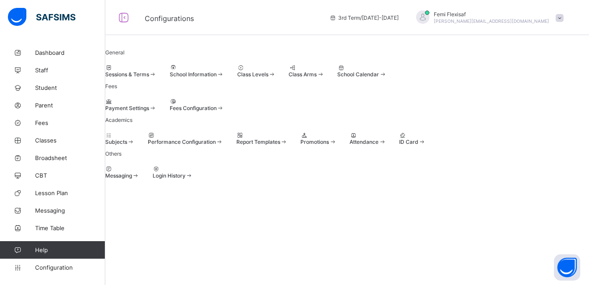 This screenshot has height=285, width=589. What do you see at coordinates (70, 175) in the screenshot?
I see `span: CBT` at bounding box center [70, 175].